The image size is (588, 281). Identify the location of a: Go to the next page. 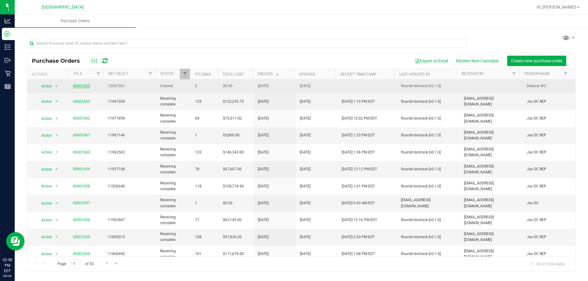
(107, 264).